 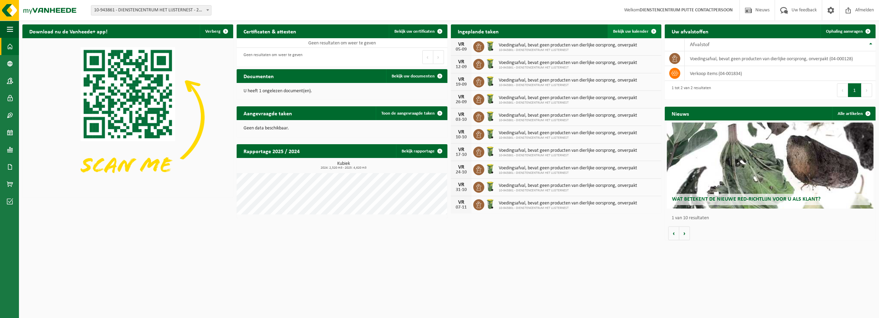 I want to click on a: Ophaling aanvragen, so click(x=847, y=31).